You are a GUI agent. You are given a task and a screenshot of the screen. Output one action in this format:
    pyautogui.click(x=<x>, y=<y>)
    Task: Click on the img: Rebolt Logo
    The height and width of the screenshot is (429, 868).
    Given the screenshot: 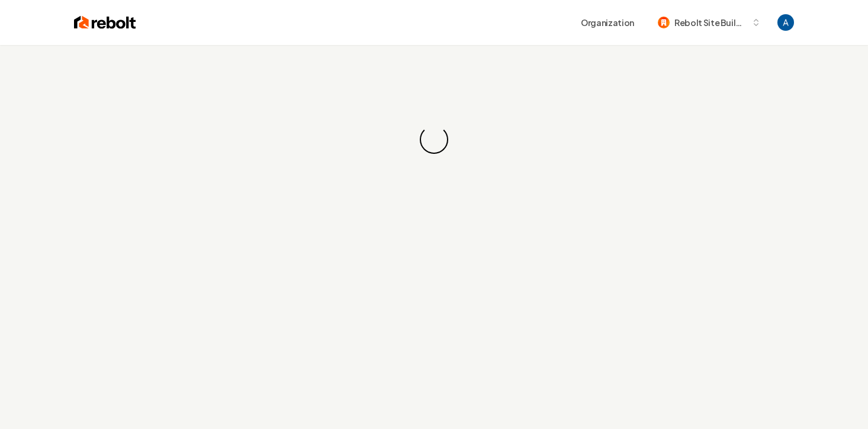 What is the action you would take?
    pyautogui.click(x=105, y=23)
    